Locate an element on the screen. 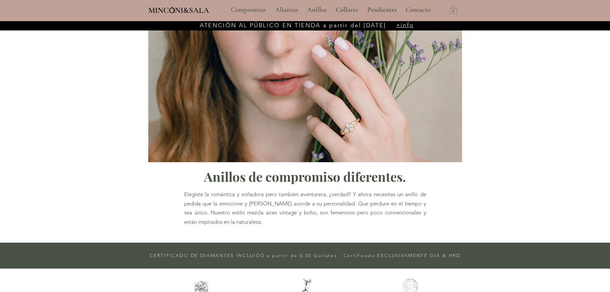  span: Anillos de compromiso diferentes. is located at coordinates (305, 176).